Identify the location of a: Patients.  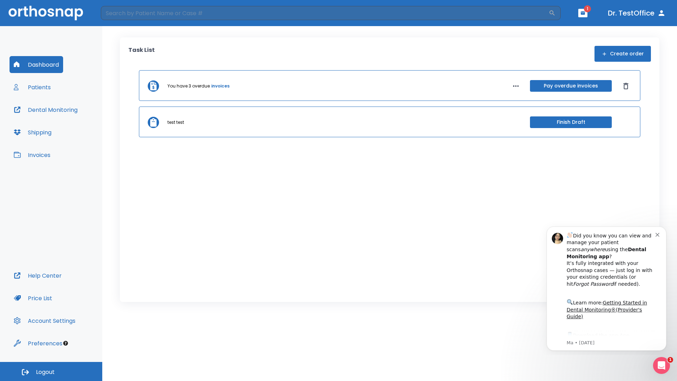
(32, 87).